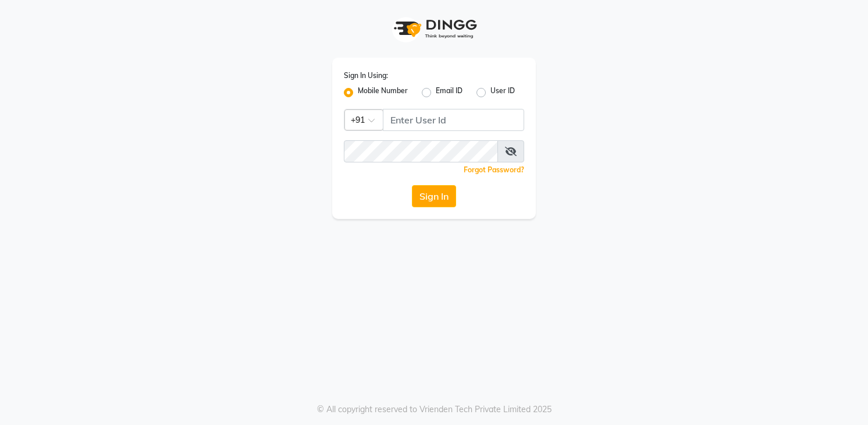 Image resolution: width=868 pixels, height=425 pixels. I want to click on a: Forgot Password?, so click(494, 170).